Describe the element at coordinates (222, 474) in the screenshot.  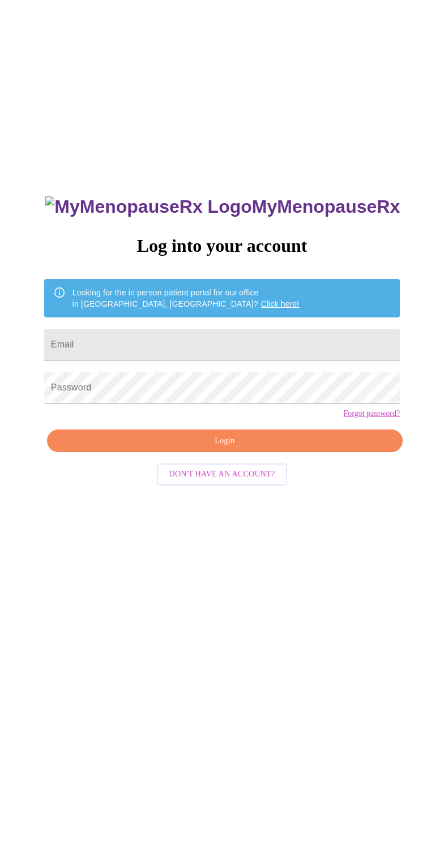
I see `button: Don't have an account?` at that location.